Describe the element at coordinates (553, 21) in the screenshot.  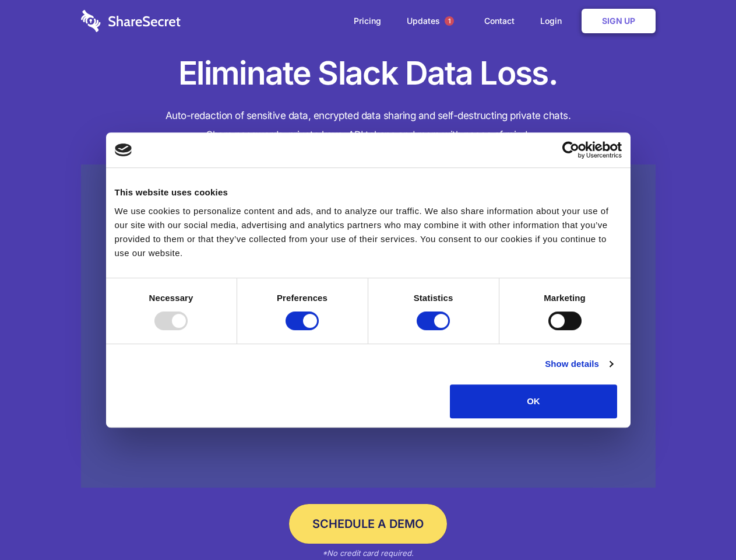
I see `a: Login` at that location.